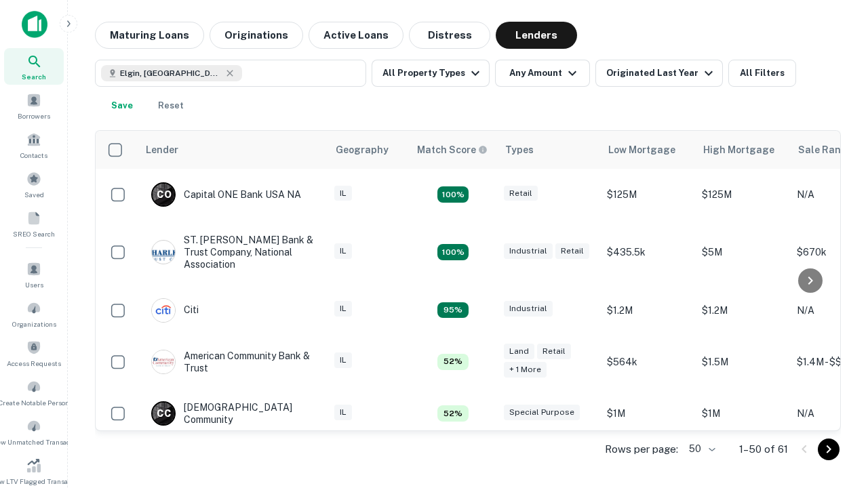  Describe the element at coordinates (762, 73) in the screenshot. I see `button: All Filters` at that location.